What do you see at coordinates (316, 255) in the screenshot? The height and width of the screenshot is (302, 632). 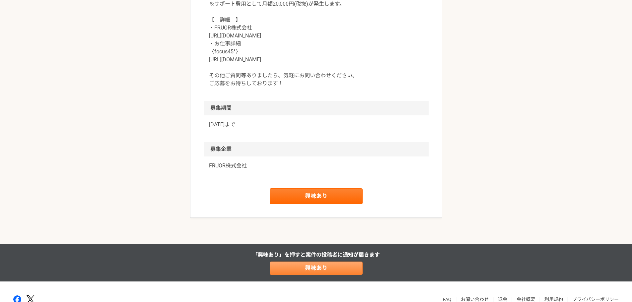 I see `p: 「興味あり」を押すと 案件の投稿者に通知が届きます` at bounding box center [316, 255].